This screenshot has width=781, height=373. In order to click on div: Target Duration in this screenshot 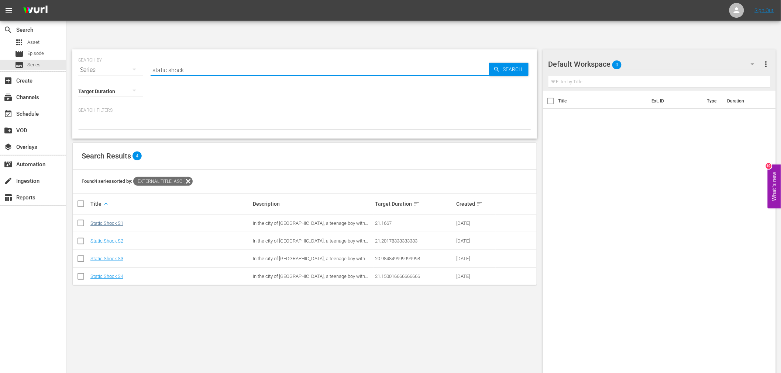, I will do `click(414, 204)`.